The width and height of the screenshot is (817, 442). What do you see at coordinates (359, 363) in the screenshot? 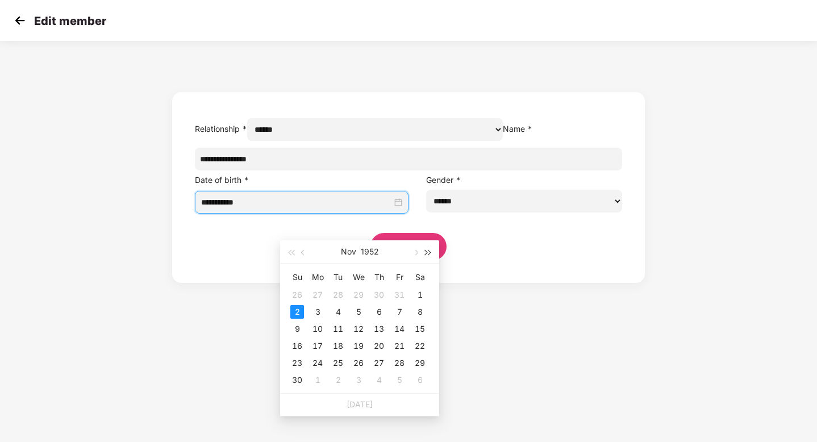
I see `td: 1952-11-26` at bounding box center [359, 363].